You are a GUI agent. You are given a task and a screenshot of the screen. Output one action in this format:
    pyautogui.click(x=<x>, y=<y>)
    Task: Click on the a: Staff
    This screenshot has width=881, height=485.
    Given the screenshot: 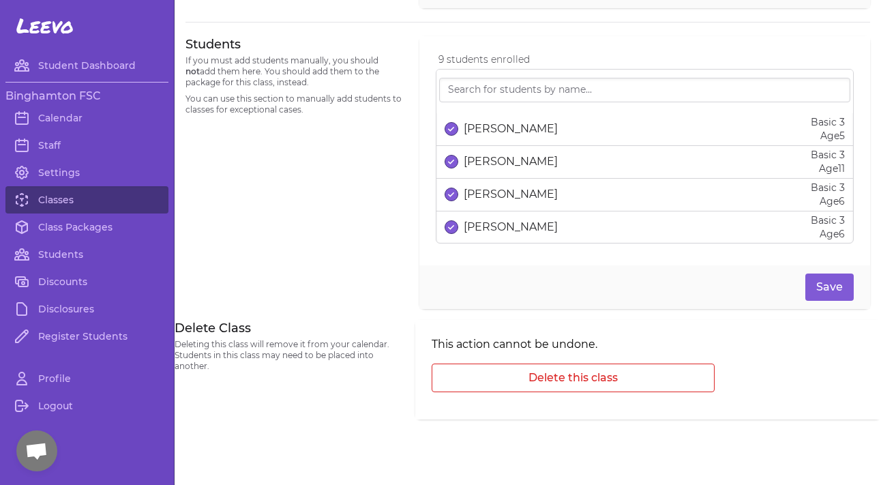 What is the action you would take?
    pyautogui.click(x=87, y=145)
    